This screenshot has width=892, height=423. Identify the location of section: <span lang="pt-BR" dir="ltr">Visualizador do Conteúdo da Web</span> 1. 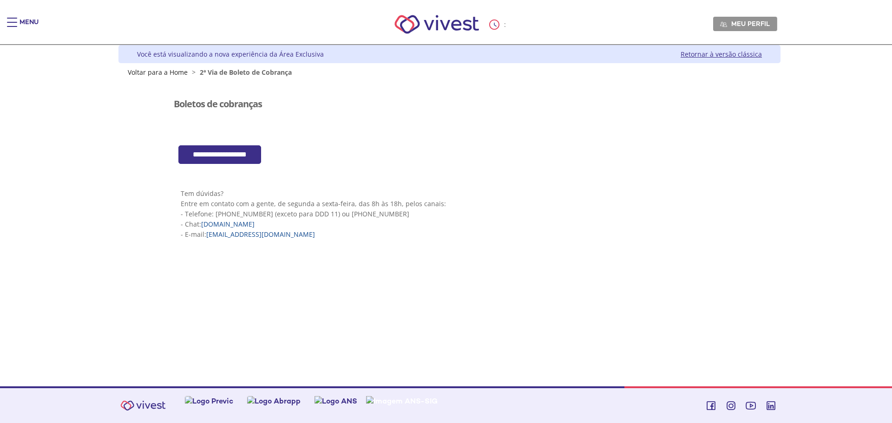
(450, 213).